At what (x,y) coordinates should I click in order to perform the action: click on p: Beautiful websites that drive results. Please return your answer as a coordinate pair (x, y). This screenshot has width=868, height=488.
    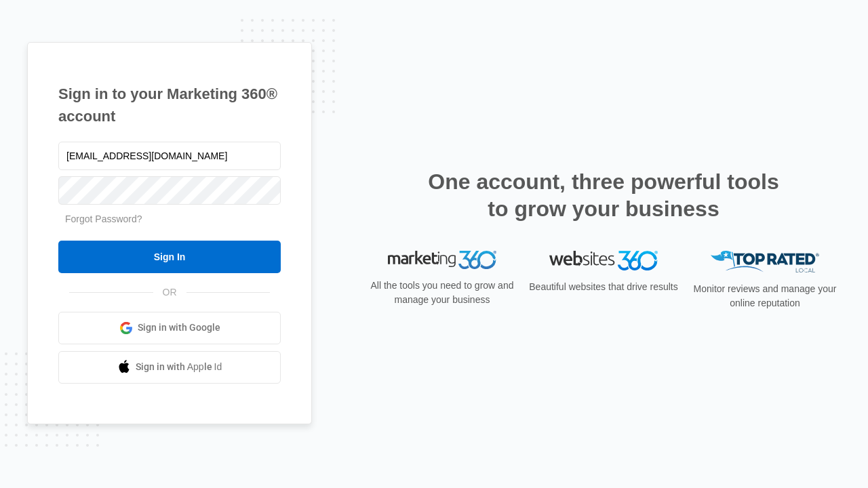
    Looking at the image, I should click on (603, 287).